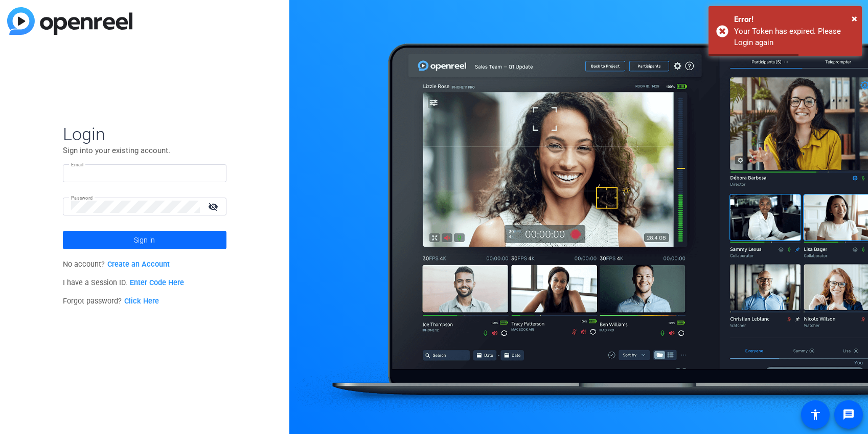 The width and height of the screenshot is (868, 434). I want to click on mat-icon: message, so click(849, 415).